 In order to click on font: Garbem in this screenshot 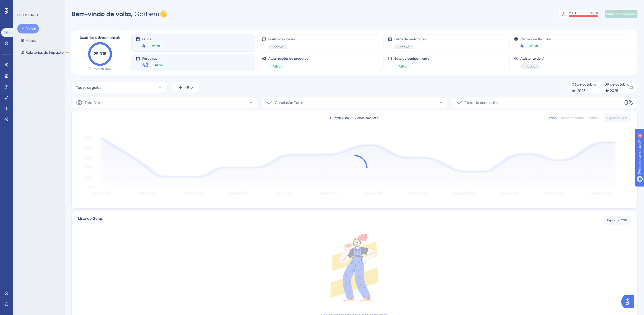, I will do `click(146, 14)`.